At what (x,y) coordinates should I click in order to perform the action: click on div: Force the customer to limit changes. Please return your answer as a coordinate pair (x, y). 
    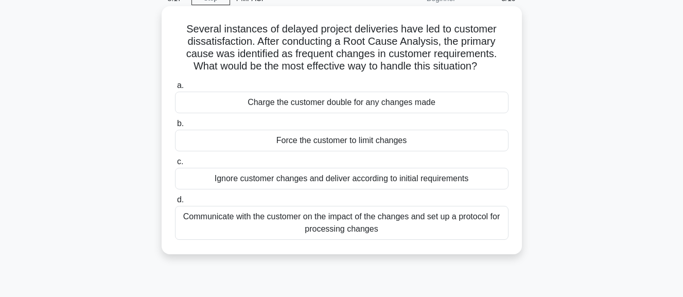
    Looking at the image, I should click on (342, 141).